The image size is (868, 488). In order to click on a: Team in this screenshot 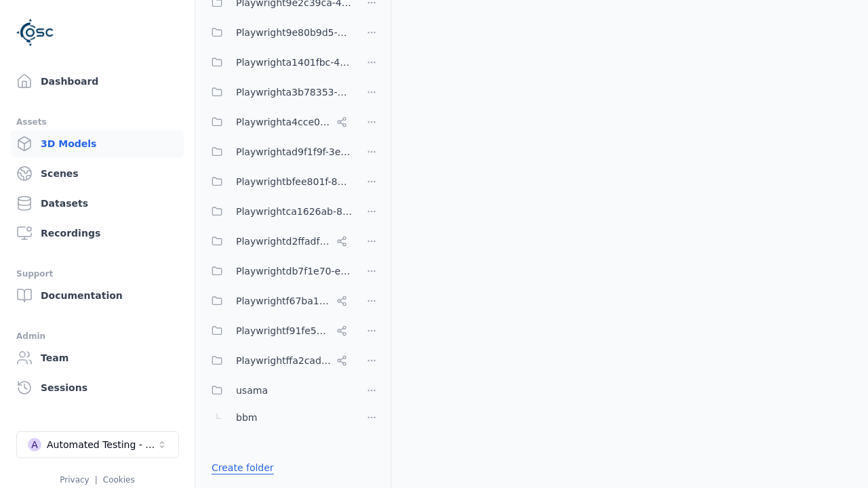, I will do `click(97, 358)`.